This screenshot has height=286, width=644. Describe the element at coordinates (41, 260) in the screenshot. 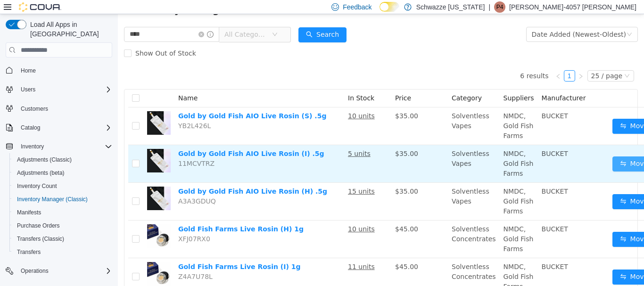

I see `img: Gold Fish Farms Live Rosin (I) 1g hero shot` at that location.